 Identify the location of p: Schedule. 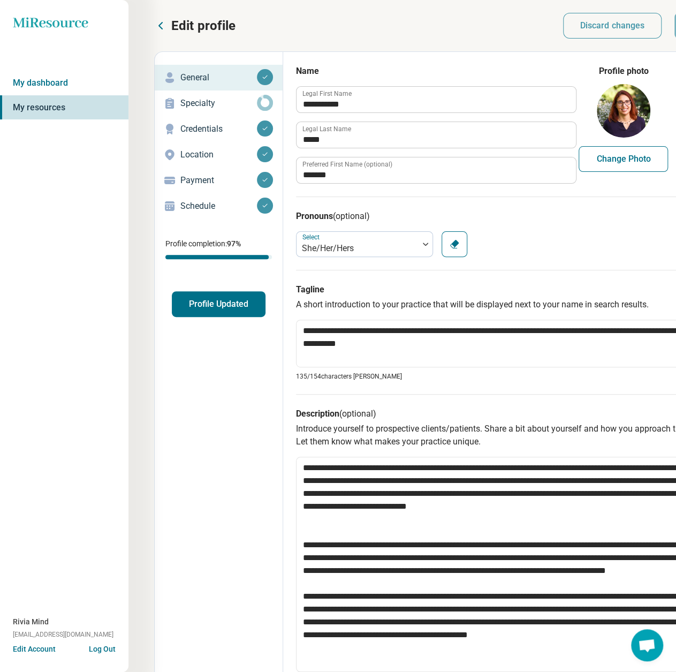
(218, 206).